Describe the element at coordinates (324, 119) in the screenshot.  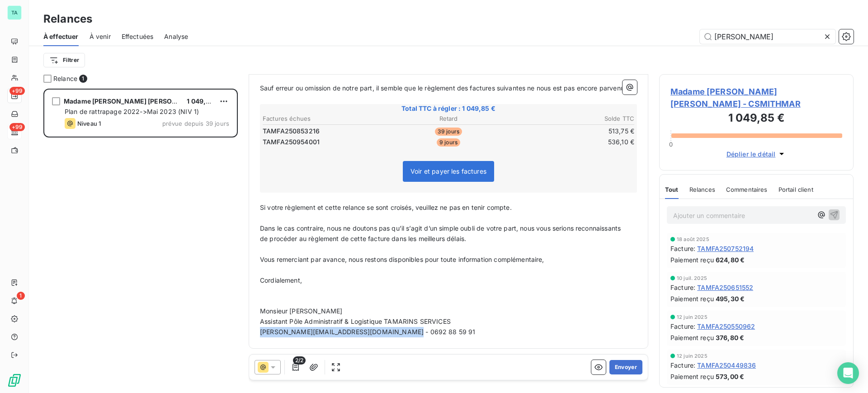
I see `th: Factures échues` at that location.